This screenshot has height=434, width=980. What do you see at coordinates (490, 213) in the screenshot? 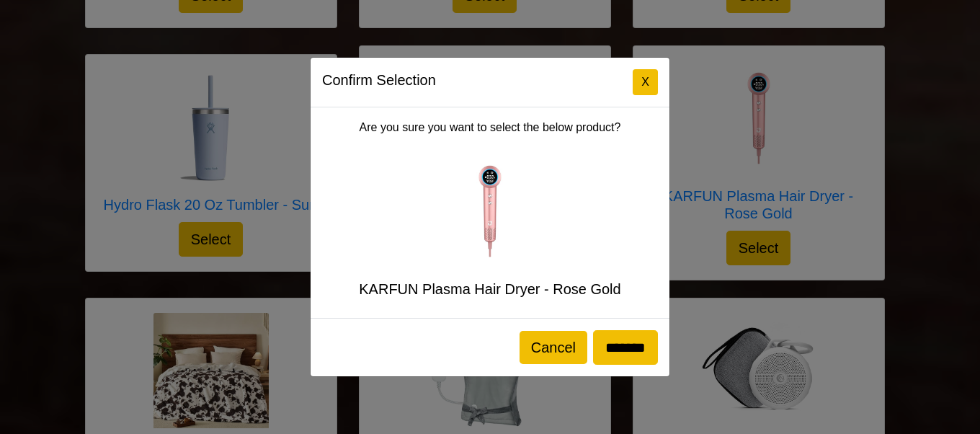
I see `div: Are you sure you want to select the below product?` at bounding box center [490, 213].